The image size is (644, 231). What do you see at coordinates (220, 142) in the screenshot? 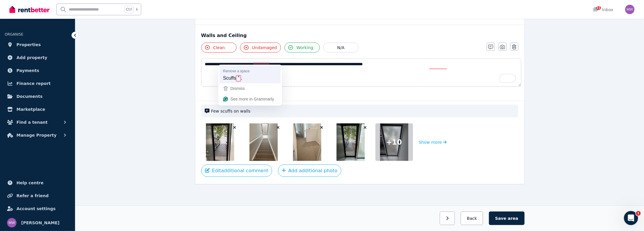
I see `img: bc232ee2ac9cb5751e31fd0a215d4152.jpg` at bounding box center [220, 142].